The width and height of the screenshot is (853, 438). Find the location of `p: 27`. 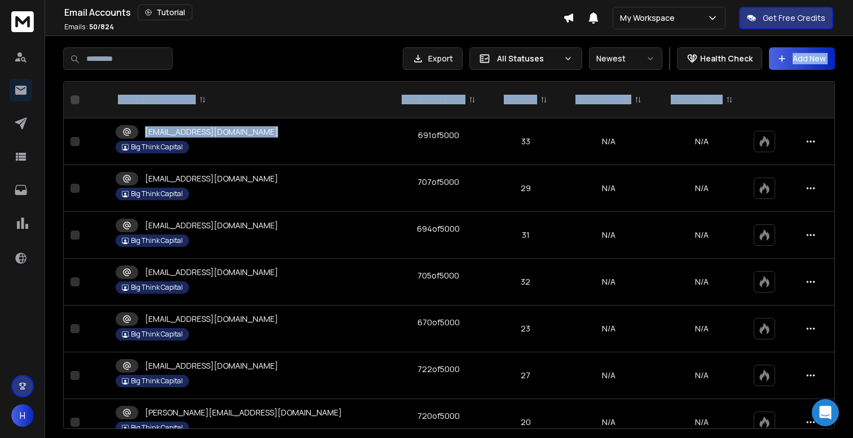

p: 27 is located at coordinates (526, 376).